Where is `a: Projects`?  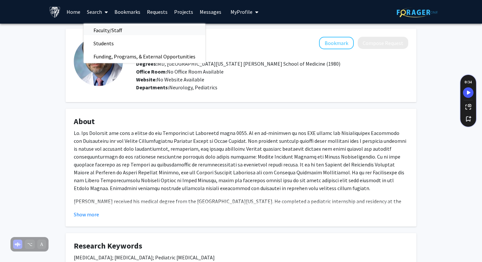 a: Projects is located at coordinates (184, 12).